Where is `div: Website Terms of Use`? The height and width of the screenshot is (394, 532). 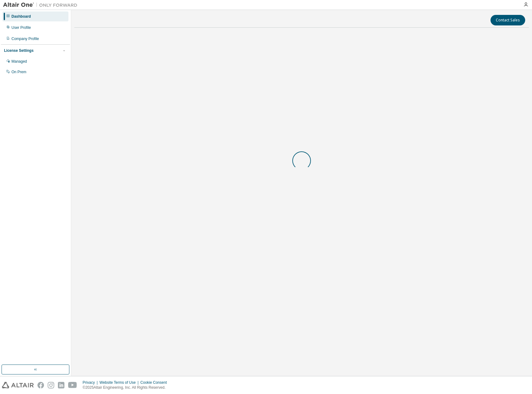 div: Website Terms of Use is located at coordinates (120, 382).